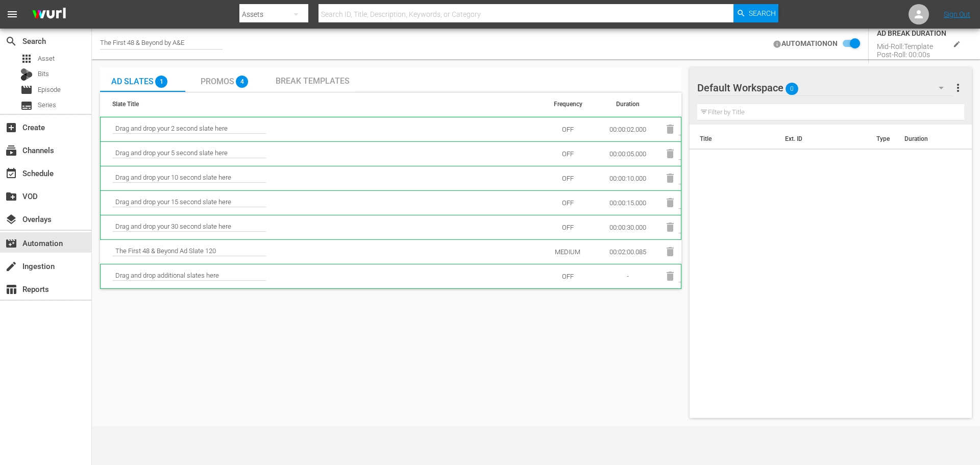 This screenshot has width=980, height=465. What do you see at coordinates (734, 139) in the screenshot?
I see `th: Title` at bounding box center [734, 139].